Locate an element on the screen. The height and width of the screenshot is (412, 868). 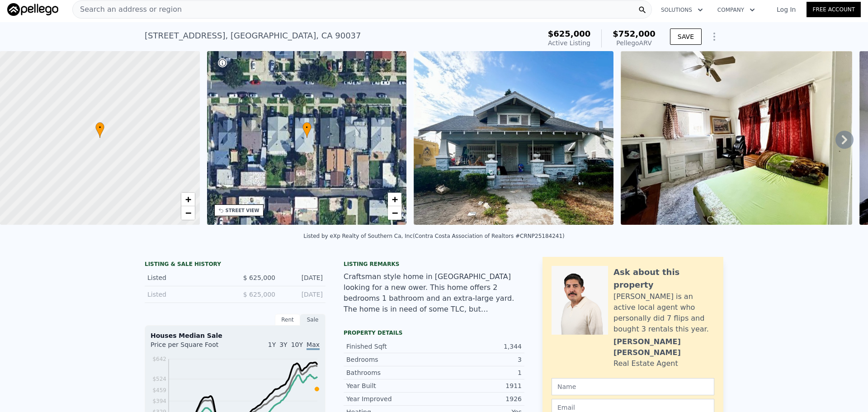
div: Property details is located at coordinates (434, 333).